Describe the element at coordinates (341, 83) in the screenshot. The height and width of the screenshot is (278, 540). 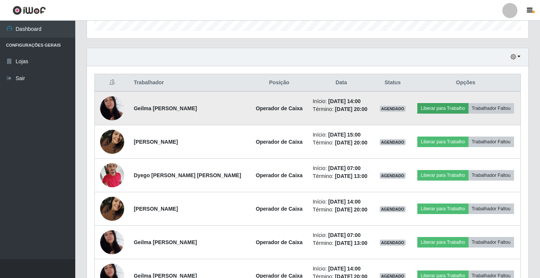
I see `th: Data` at that location.